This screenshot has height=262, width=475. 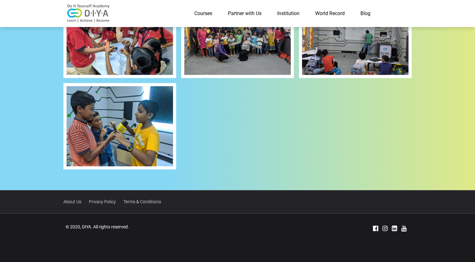 What do you see at coordinates (330, 13) in the screenshot?
I see `a: World Record` at bounding box center [330, 13].